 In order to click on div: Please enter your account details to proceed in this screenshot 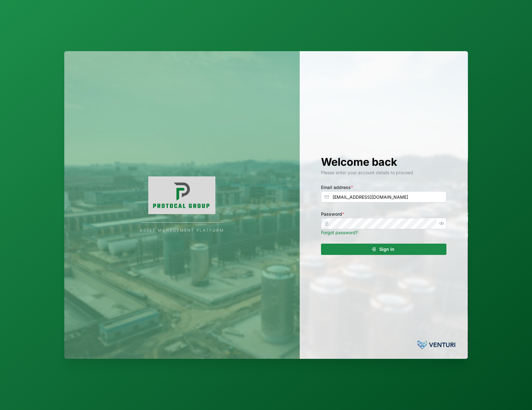, I will do `click(384, 173)`.